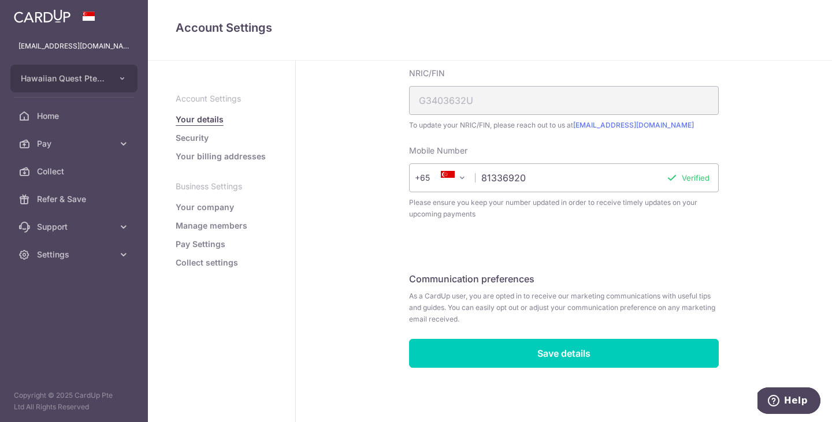 This screenshot has height=422, width=832. What do you see at coordinates (42, 16) in the screenshot?
I see `img: CardUp` at bounding box center [42, 16].